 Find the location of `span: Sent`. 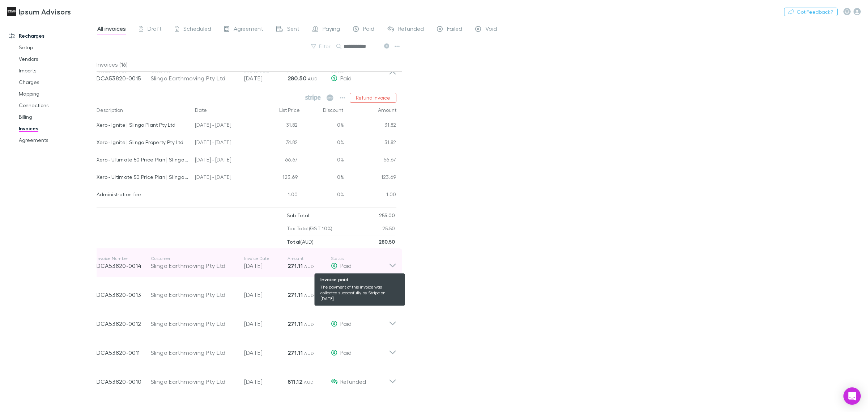

span: Sent is located at coordinates (293, 30).